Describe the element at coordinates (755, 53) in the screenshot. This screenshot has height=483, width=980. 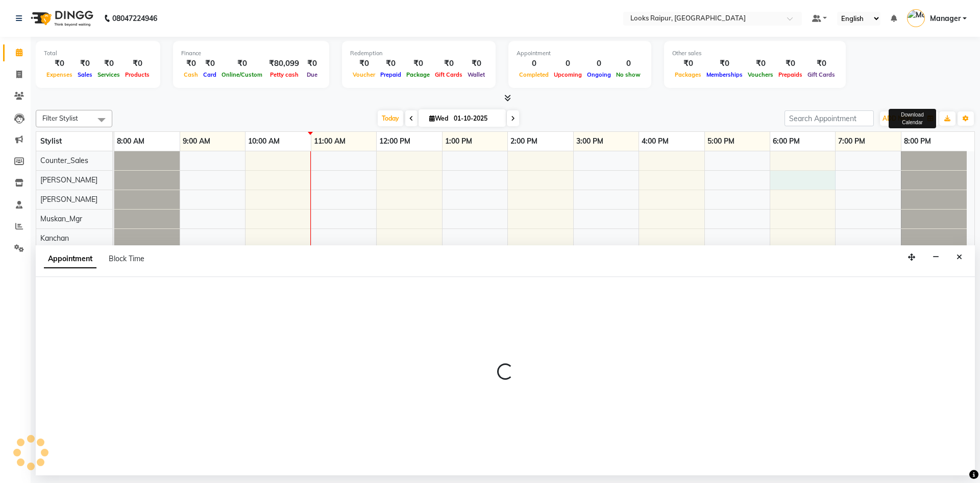
I see `div: Other sales` at that location.